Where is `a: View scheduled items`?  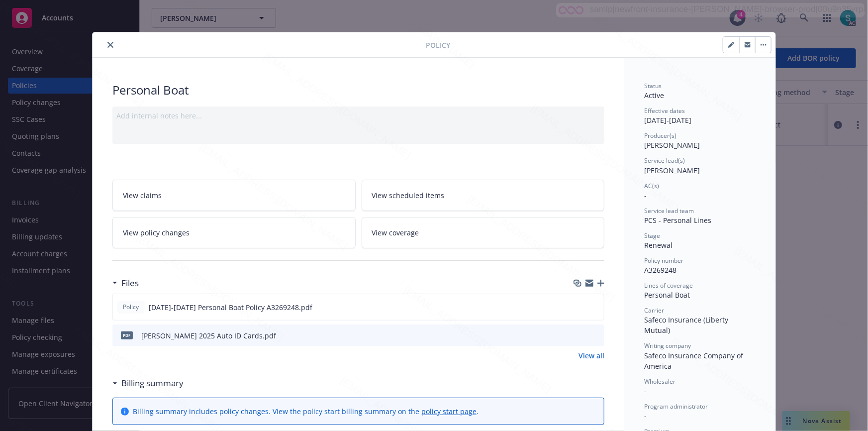 a: View scheduled items is located at coordinates (483, 195).